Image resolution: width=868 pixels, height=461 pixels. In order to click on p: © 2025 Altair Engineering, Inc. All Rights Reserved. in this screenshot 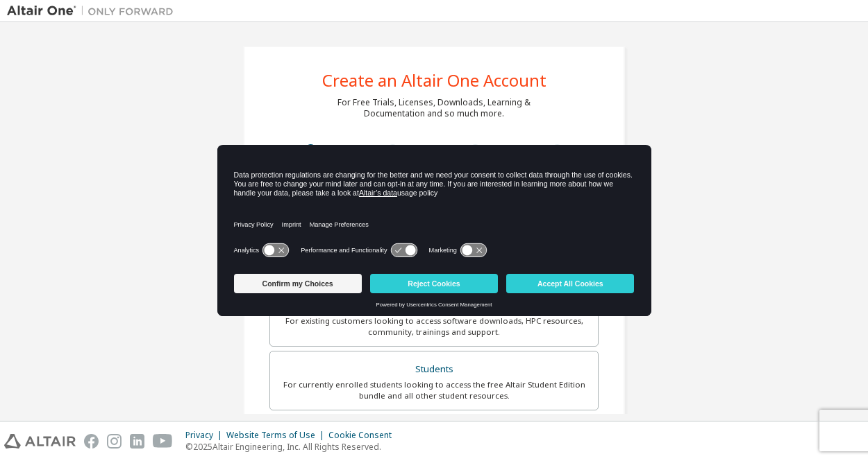, I will do `click(293, 447)`.